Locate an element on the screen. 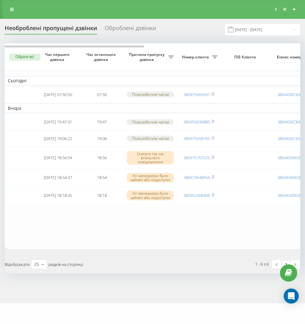  span: Номер клієнта is located at coordinates (196, 57).